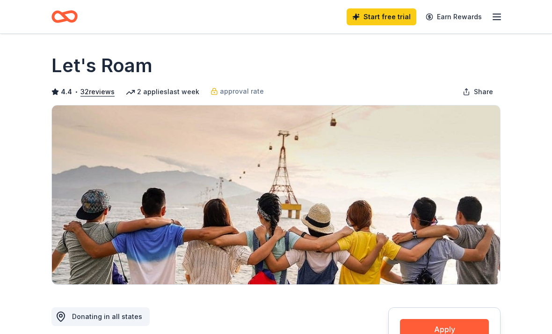 This screenshot has width=552, height=334. Describe the element at coordinates (484, 92) in the screenshot. I see `span: Share` at that location.